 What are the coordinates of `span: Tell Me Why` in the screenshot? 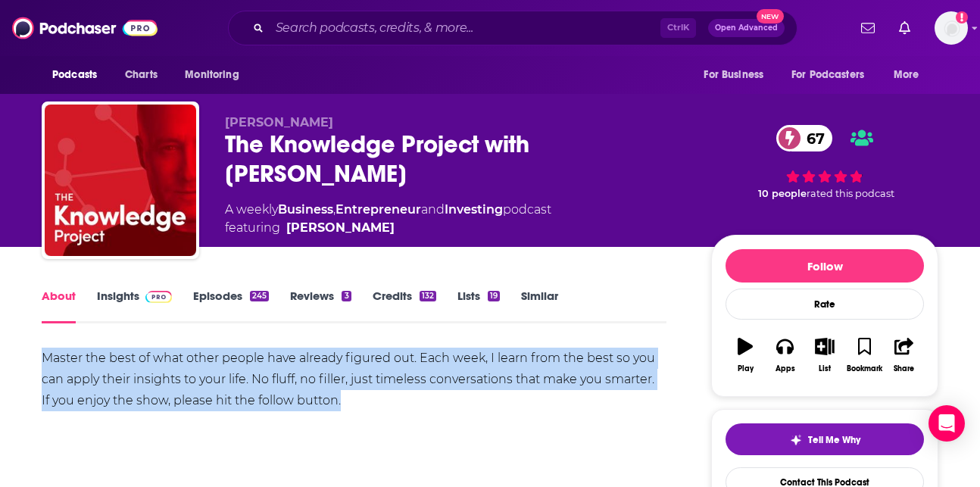 It's located at (834, 440).